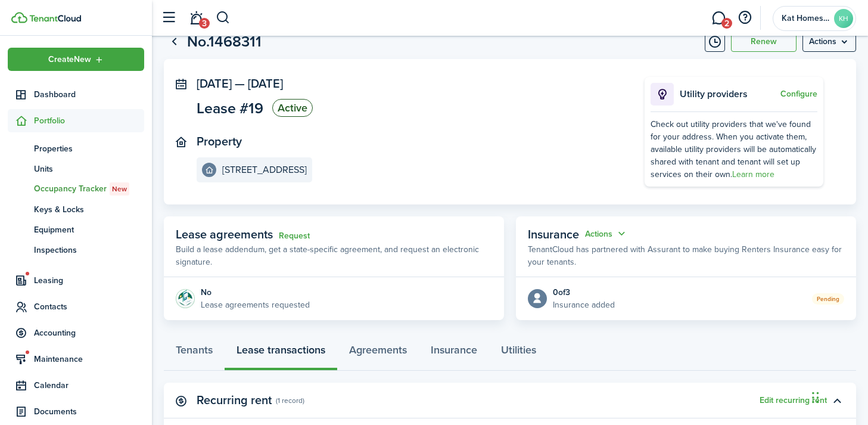 This screenshot has height=425, width=868. What do you see at coordinates (76, 230) in the screenshot?
I see `a: Equipment` at bounding box center [76, 230].